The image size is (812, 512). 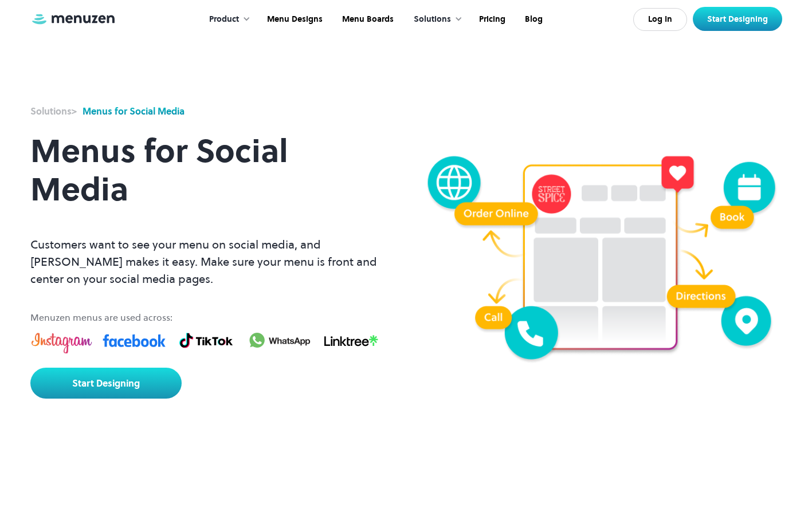 I want to click on a: Menu Designs, so click(x=294, y=20).